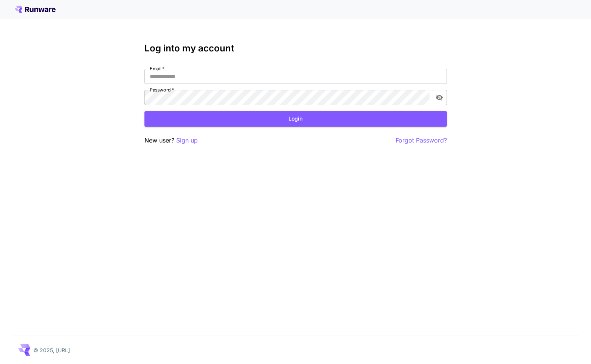 The height and width of the screenshot is (364, 591). What do you see at coordinates (186, 140) in the screenshot?
I see `p: Sign up` at bounding box center [186, 140].